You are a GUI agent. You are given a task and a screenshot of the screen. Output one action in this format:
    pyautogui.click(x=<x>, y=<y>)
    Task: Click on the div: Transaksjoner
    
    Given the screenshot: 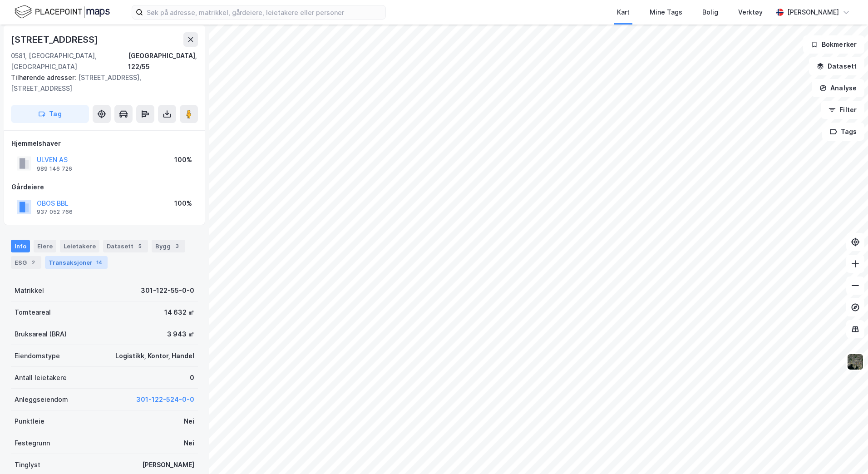 What is the action you would take?
    pyautogui.click(x=76, y=262)
    